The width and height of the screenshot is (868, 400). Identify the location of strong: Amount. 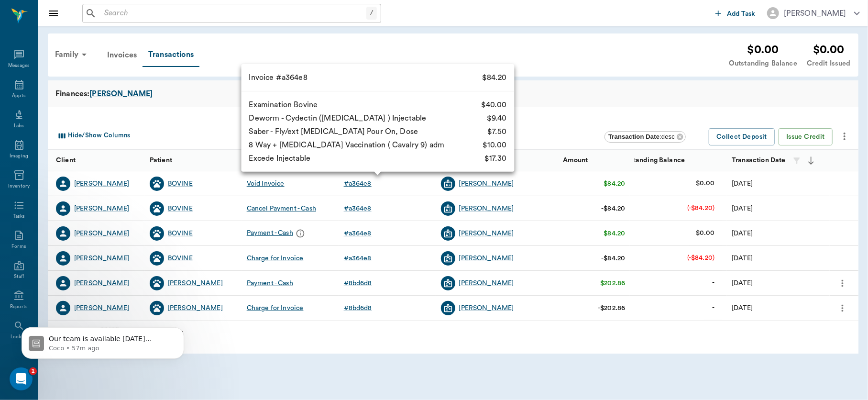
(576, 160).